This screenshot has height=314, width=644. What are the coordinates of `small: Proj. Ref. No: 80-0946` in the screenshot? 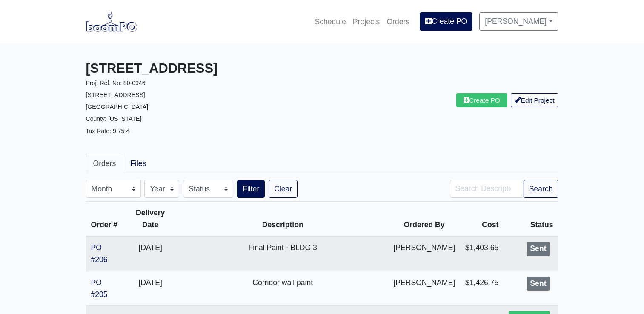 It's located at (116, 83).